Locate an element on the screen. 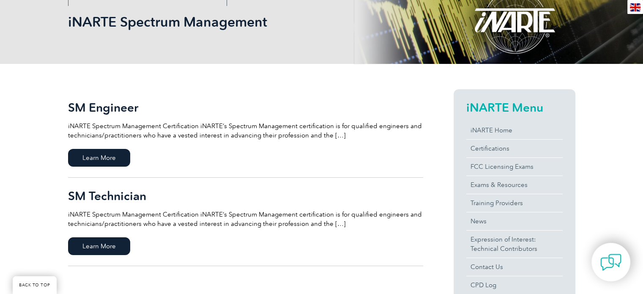 The height and width of the screenshot is (294, 643). a: SM Technician iNARTE Spectrum Management Certification iNARTE’s Spectrum Management certification... is located at coordinates (246, 222).